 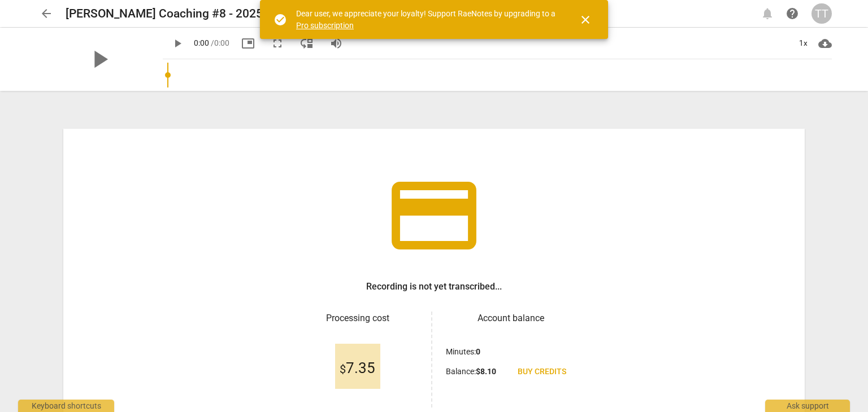 I want to click on span: 0:00, so click(x=201, y=43).